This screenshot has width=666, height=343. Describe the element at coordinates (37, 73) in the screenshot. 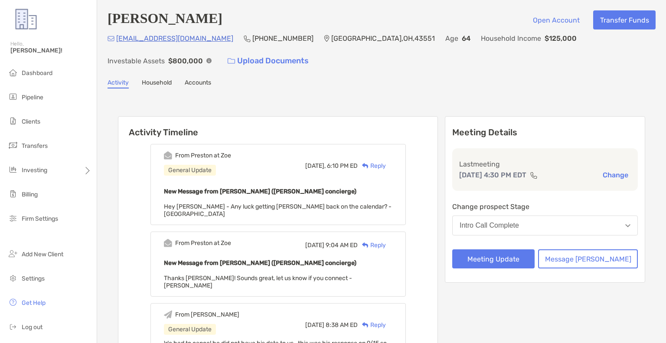

I see `span: Dashboard` at that location.